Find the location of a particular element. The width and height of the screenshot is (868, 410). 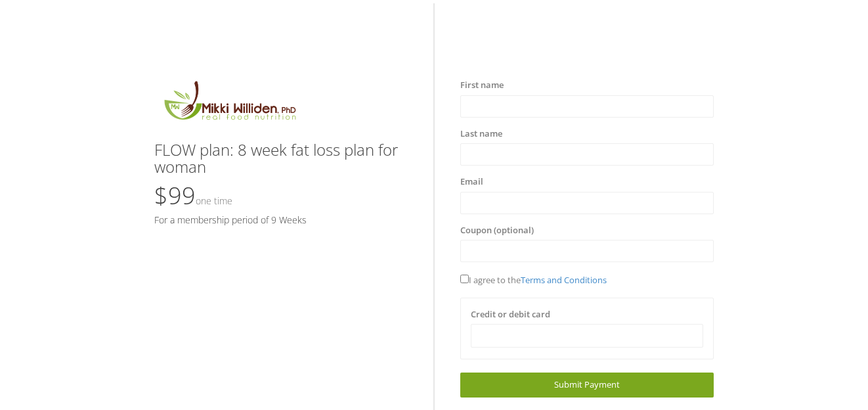

label: First name is located at coordinates (482, 86).